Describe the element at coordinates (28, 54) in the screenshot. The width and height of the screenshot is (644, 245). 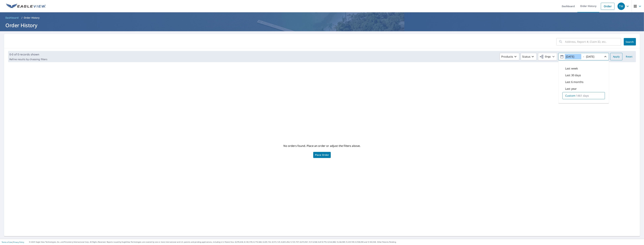
I see `p: 0-0 of 0 records shown` at that location.